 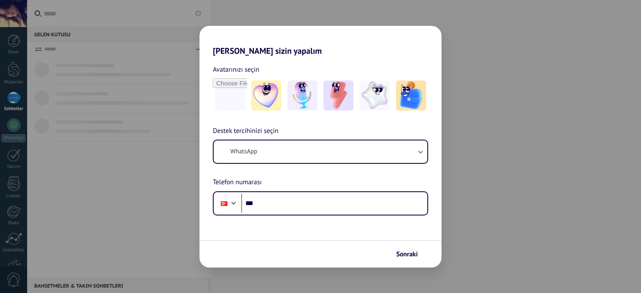 What do you see at coordinates (338, 96) in the screenshot?
I see `img: -3.jpeg` at bounding box center [338, 96].